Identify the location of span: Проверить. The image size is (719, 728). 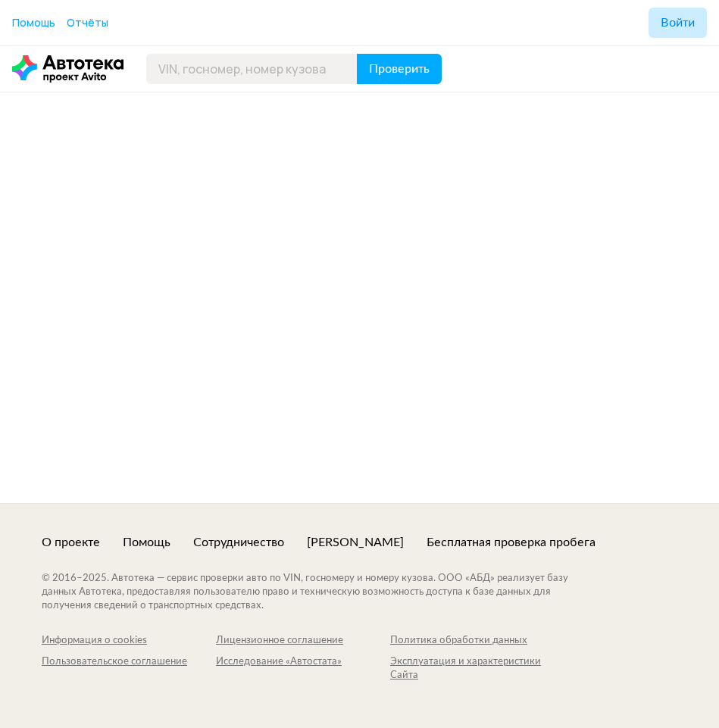
(399, 69).